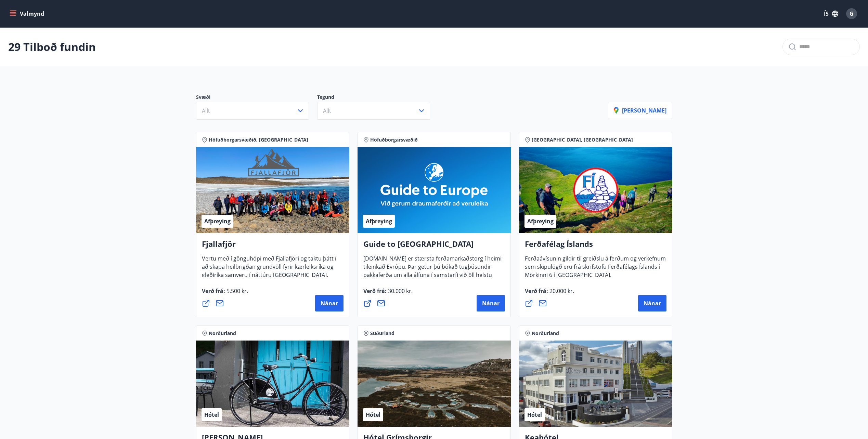 Image resolution: width=868 pixels, height=439 pixels. What do you see at coordinates (851, 14) in the screenshot?
I see `span: G` at bounding box center [851, 14].